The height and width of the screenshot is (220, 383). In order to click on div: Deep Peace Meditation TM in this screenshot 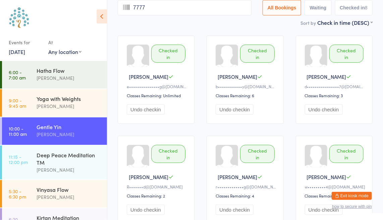, I will do `click(69, 158)`.